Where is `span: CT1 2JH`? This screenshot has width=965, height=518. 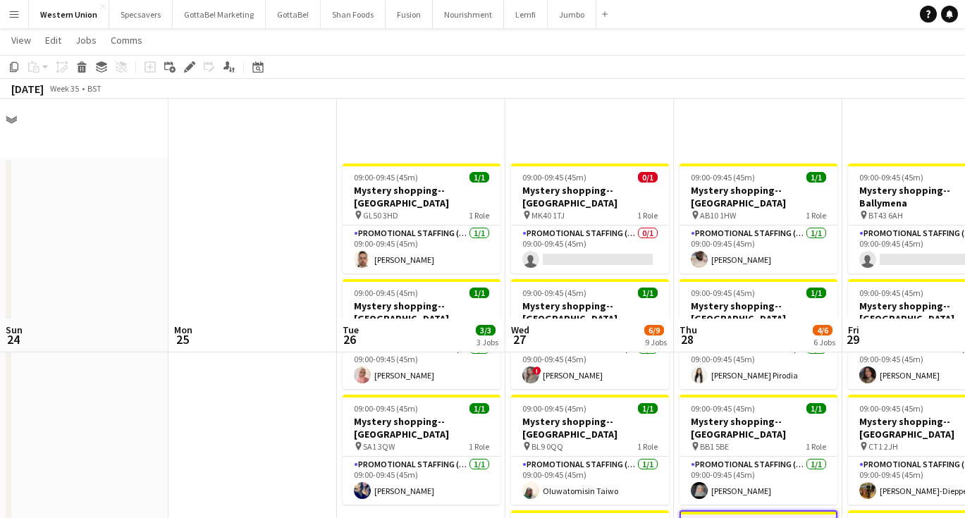
span: CT1 2JH is located at coordinates (883, 446).